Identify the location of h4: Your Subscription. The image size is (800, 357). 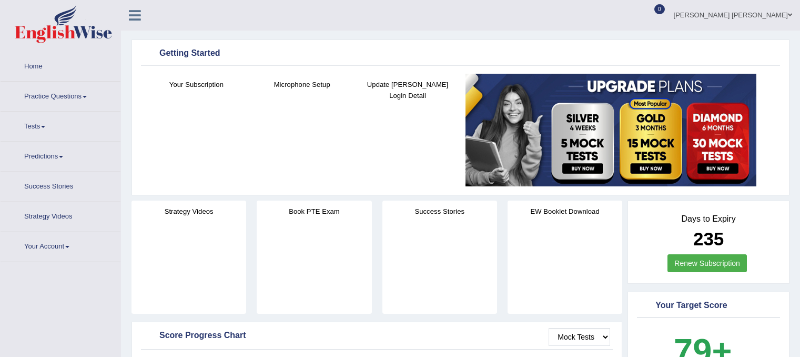
(196, 84).